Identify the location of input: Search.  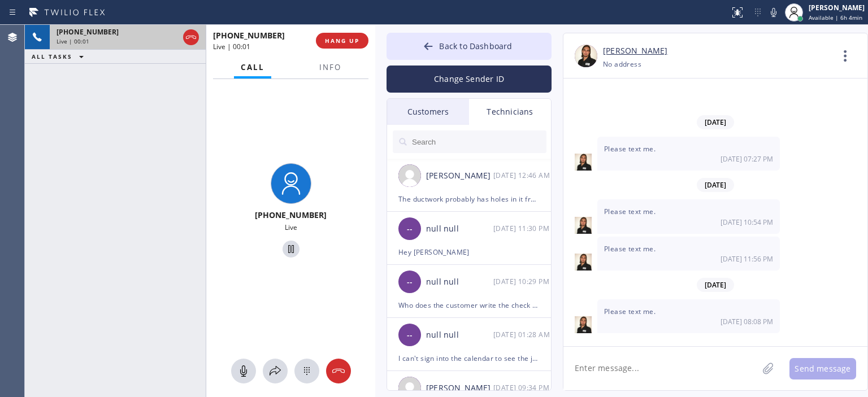
(478, 142).